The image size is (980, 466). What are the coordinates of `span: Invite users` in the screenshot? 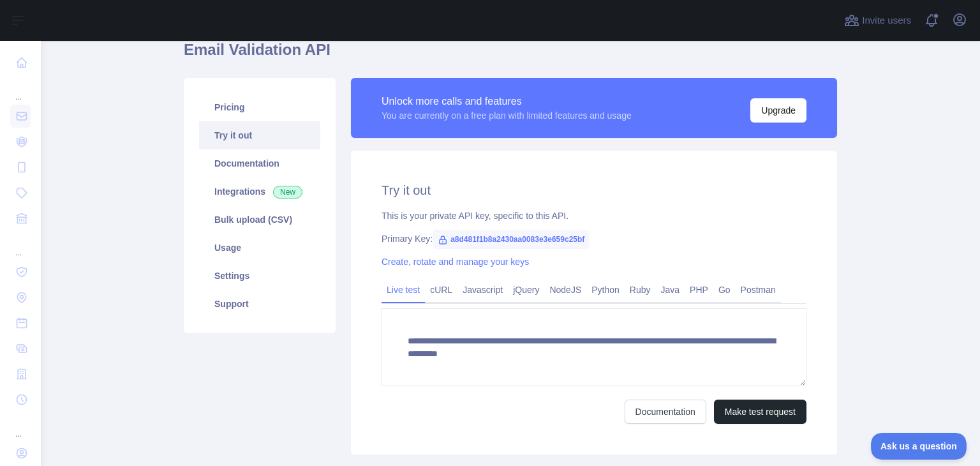 It's located at (886, 20).